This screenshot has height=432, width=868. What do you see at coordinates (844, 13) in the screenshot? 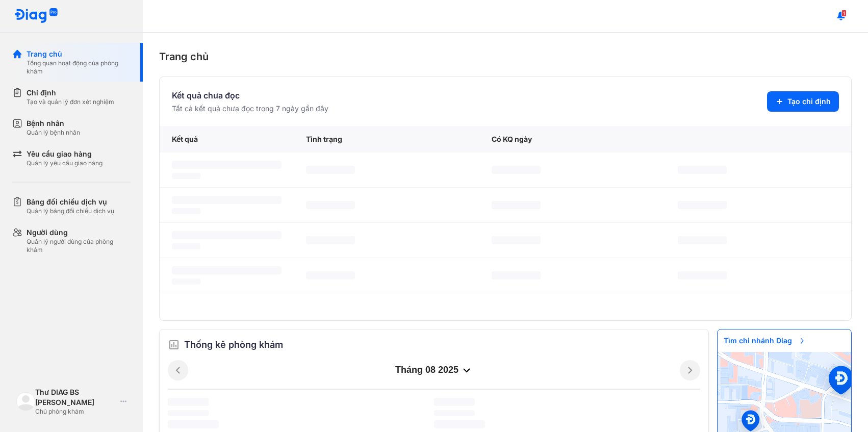
I see `span: 1` at bounding box center [844, 13].